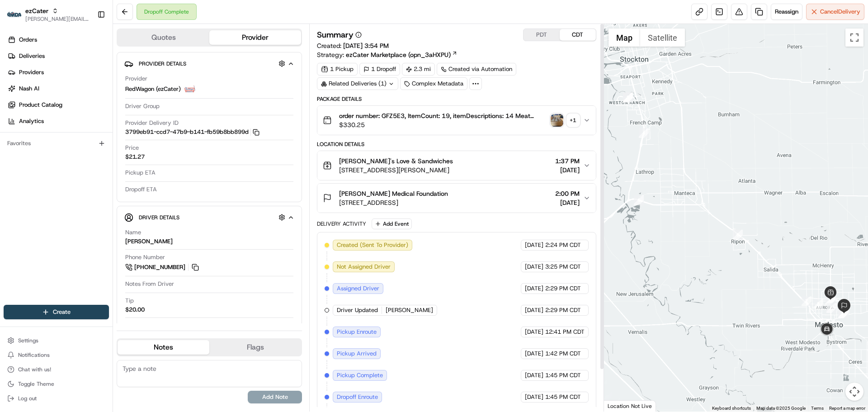  What do you see at coordinates (380, 69) in the screenshot?
I see `div: 1 Dropoff` at bounding box center [380, 69].